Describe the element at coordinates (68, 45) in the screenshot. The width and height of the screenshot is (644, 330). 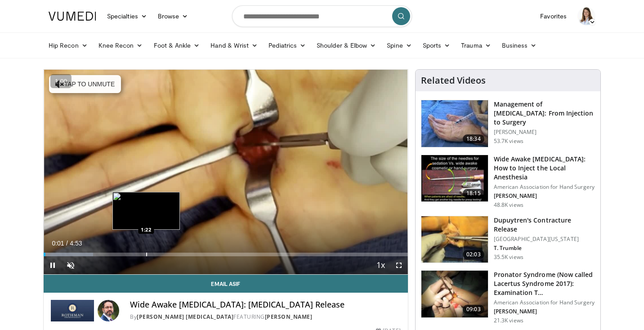
I see `a: Hip Recon` at that location.